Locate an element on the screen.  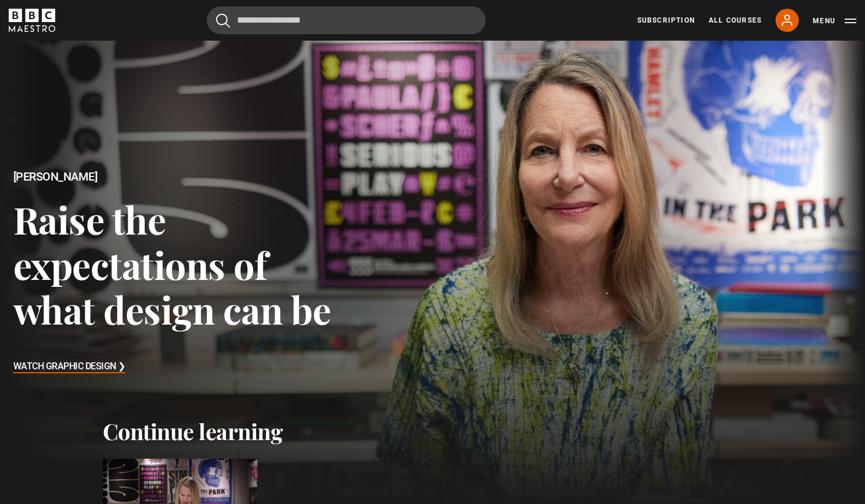
button: Toggle navigation is located at coordinates (834, 21).